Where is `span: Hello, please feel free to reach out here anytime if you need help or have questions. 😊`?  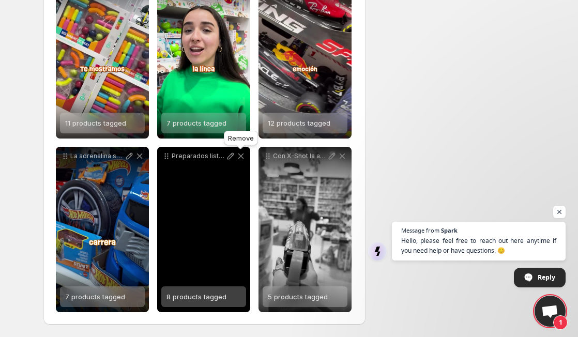 span: Hello, please feel free to reach out here anytime if you need help or have questions. 😊 is located at coordinates (479, 246).